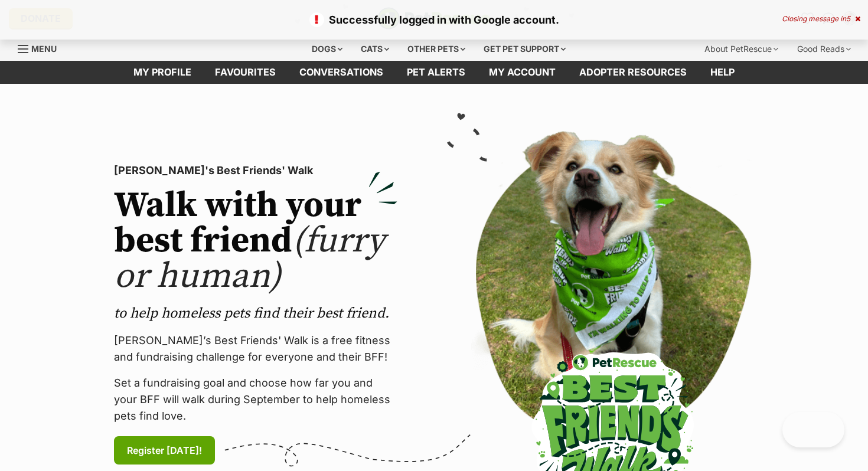  What do you see at coordinates (436, 72) in the screenshot?
I see `a: Pet alerts` at bounding box center [436, 72].